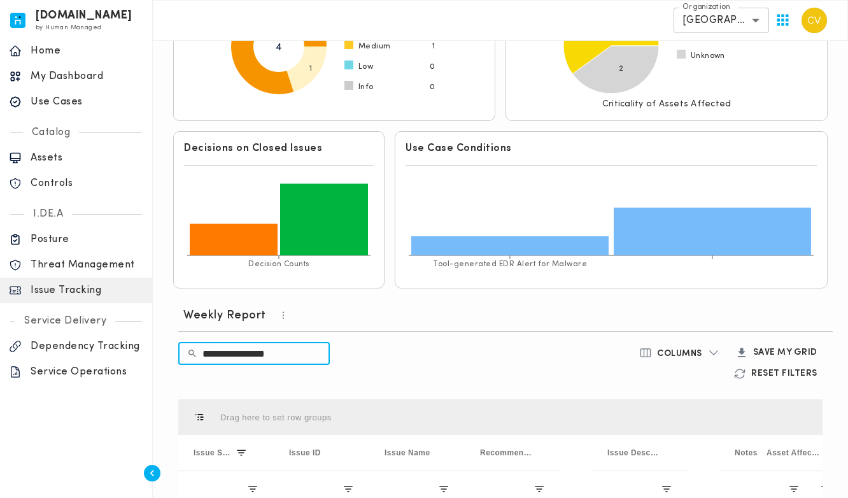  Describe the element at coordinates (777, 374) in the screenshot. I see `button: Reset Filters` at that location.